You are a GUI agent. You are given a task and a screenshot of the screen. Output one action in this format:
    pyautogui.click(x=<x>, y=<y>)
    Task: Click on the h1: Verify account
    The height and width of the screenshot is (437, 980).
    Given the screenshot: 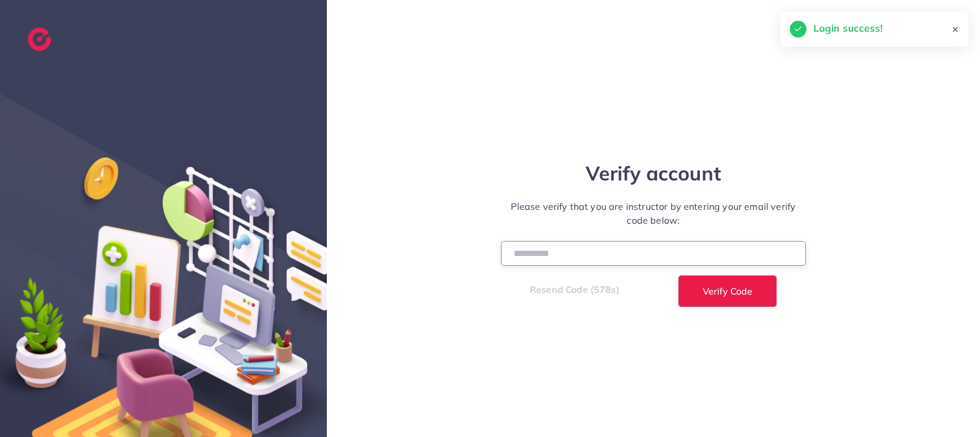 What is the action you would take?
    pyautogui.click(x=653, y=174)
    